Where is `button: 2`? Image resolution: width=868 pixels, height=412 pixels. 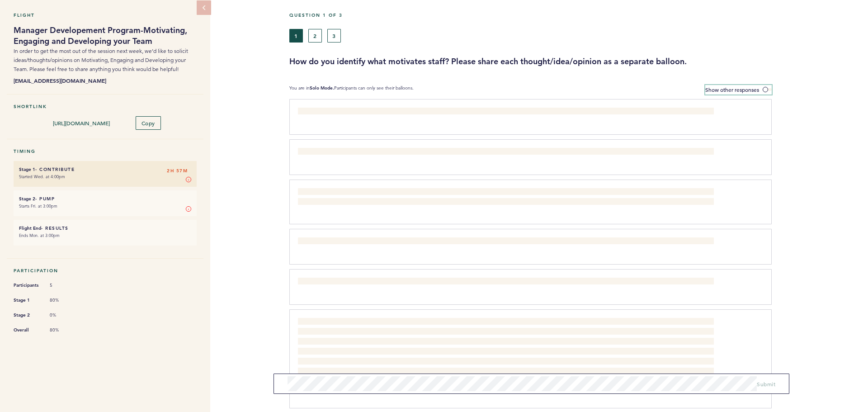 button: 2 is located at coordinates (315, 35).